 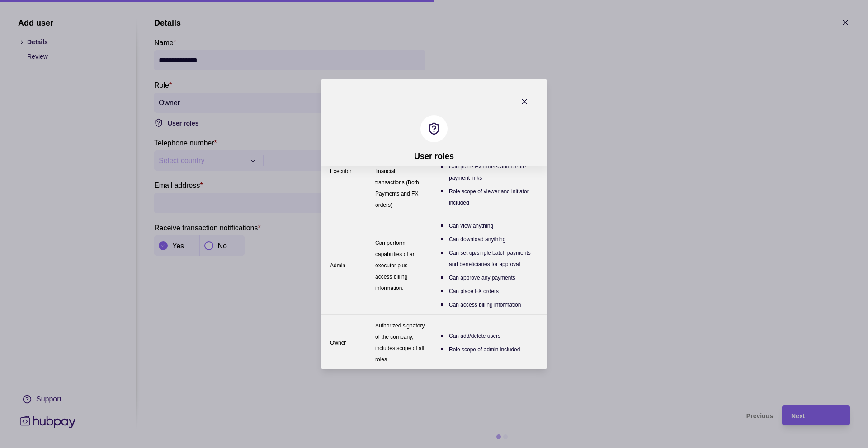 What do you see at coordinates (400, 343) in the screenshot?
I see `p: Authorized signatory of the company, includes scope of all roles` at bounding box center [400, 343].